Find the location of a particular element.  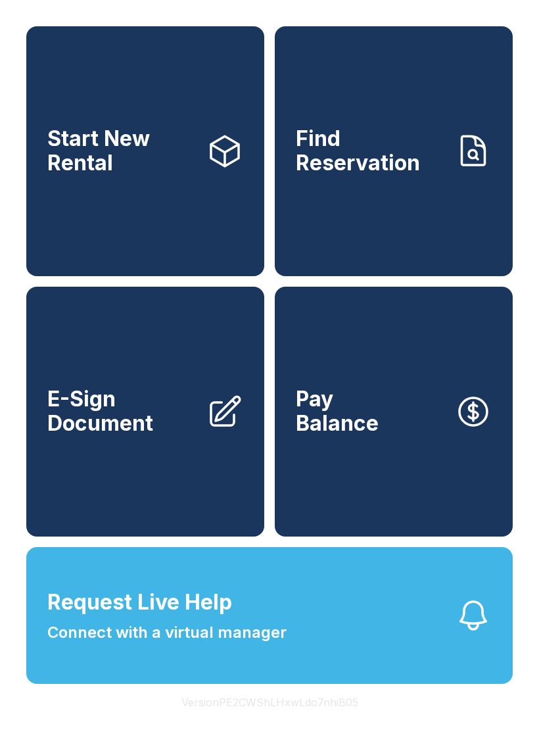

span: Connect with a virtual manager is located at coordinates (167, 632).